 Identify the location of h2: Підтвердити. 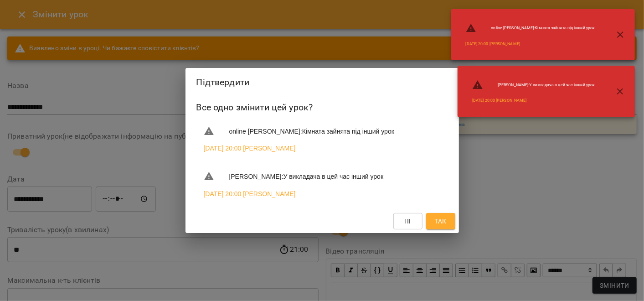
(322, 82).